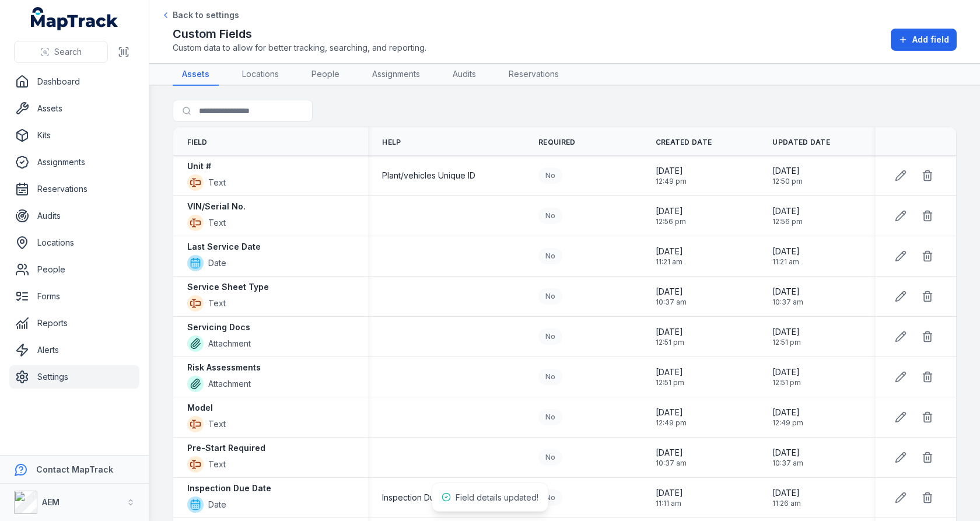 Image resolution: width=980 pixels, height=521 pixels. What do you see at coordinates (197, 142) in the screenshot?
I see `span: Field` at bounding box center [197, 142].